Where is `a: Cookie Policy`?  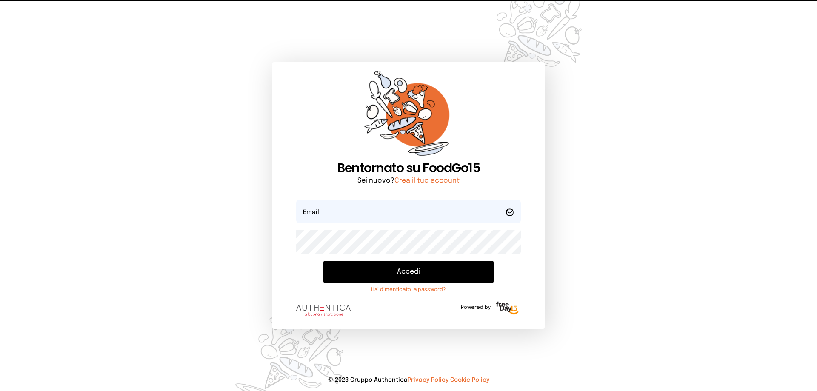 a: Cookie Policy is located at coordinates (470, 380).